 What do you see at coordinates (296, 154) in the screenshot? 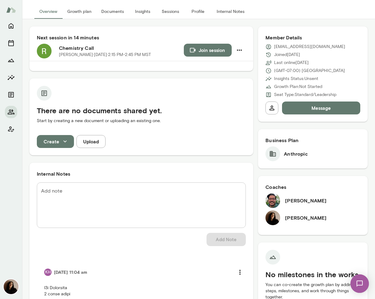
I see `h6: Anthropic` at bounding box center [296, 154].